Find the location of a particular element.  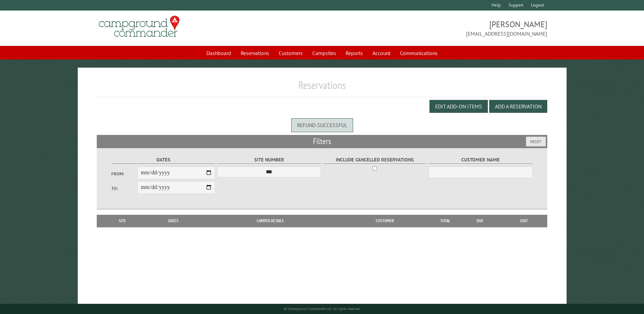

h1: Reservations is located at coordinates (322, 88).